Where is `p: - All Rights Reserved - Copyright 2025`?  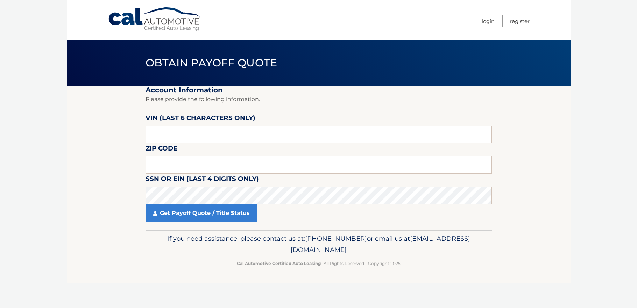
p: - All Rights Reserved - Copyright 2025 is located at coordinates (318, 263).